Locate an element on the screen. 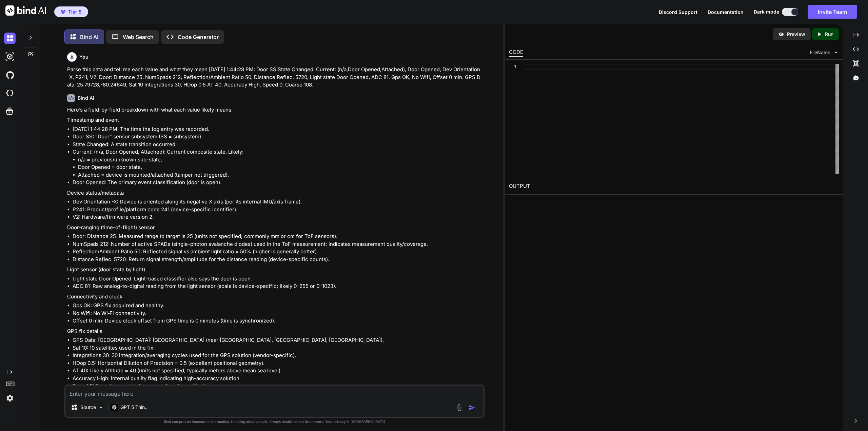  li: Door: Distance 25: Measured range to target is 25 (units not specified; commonly mm or cm for ToF... is located at coordinates (277, 236).